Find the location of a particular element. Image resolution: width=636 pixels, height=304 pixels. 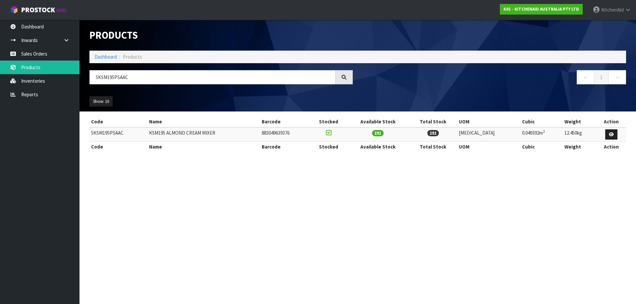

a: Dashboard is located at coordinates (106, 57).